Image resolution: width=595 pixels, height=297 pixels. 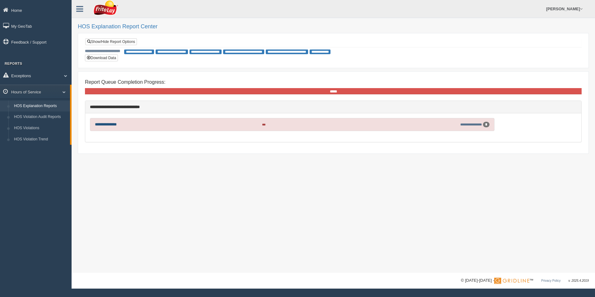 What do you see at coordinates (333, 27) in the screenshot?
I see `h2: HOS Explanation Report Center` at bounding box center [333, 27].